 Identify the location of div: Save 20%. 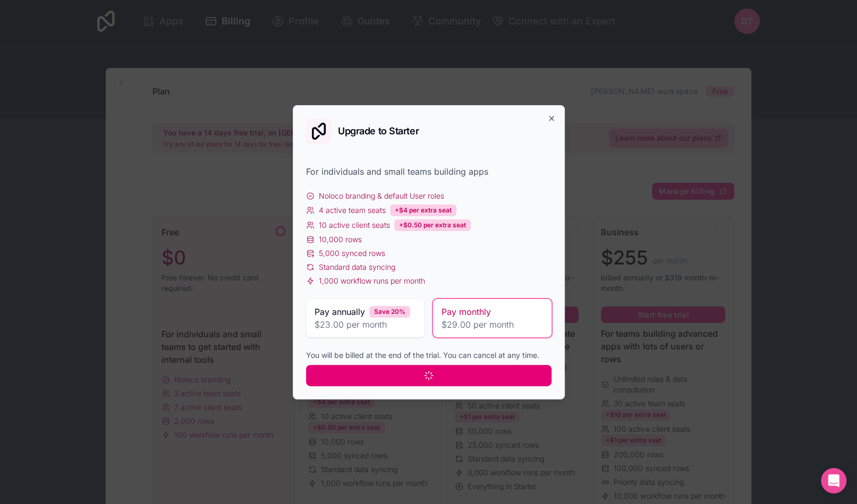
(389, 311).